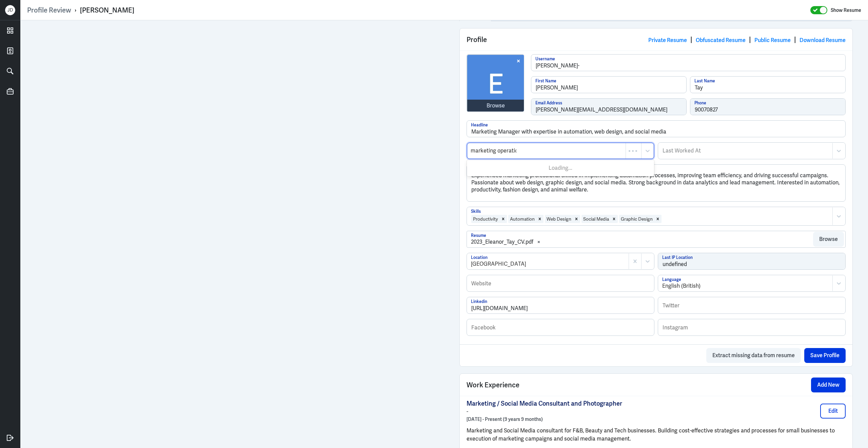 This screenshot has width=868, height=448. Describe the element at coordinates (833, 411) in the screenshot. I see `button: Edit` at that location.